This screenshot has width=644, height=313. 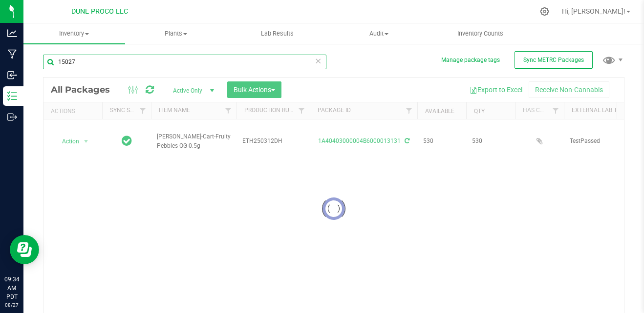 I want to click on a: Inventory Counts, so click(x=480, y=34).